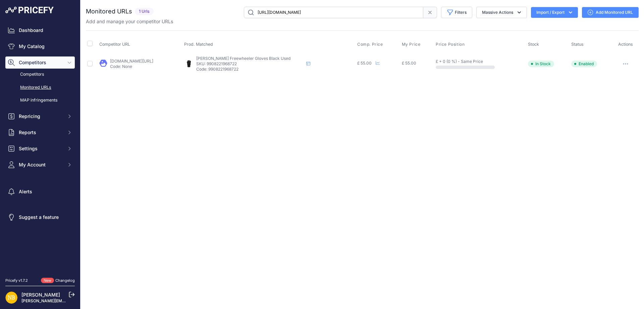 This screenshot has width=644, height=309. What do you see at coordinates (610, 12) in the screenshot?
I see `a: Add Monitored URL` at bounding box center [610, 12].